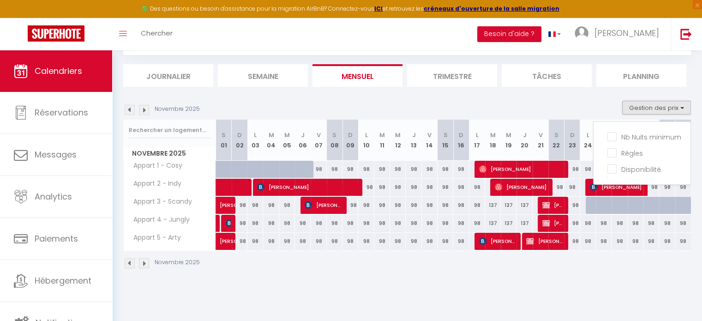  Describe the element at coordinates (686, 34) in the screenshot. I see `img: logout` at that location.